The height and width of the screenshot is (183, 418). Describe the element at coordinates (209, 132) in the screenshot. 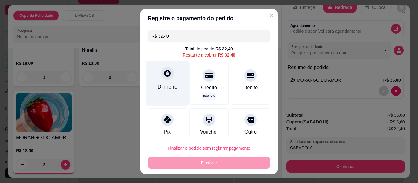

I see `div: Voucher` at that location.